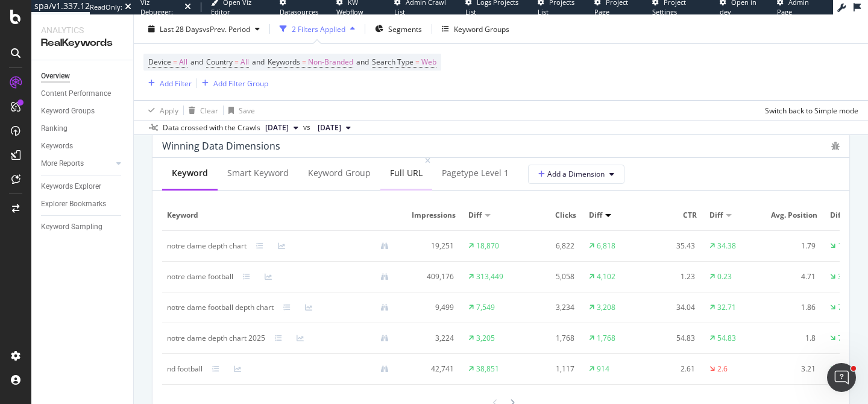  I want to click on div: Content Performance, so click(76, 93).